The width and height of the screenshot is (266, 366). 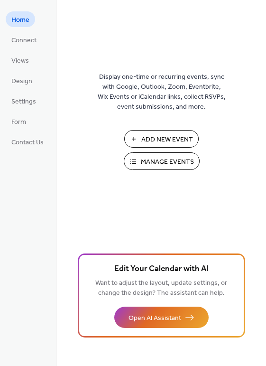 What do you see at coordinates (20, 61) in the screenshot?
I see `span: Views` at bounding box center [20, 61].